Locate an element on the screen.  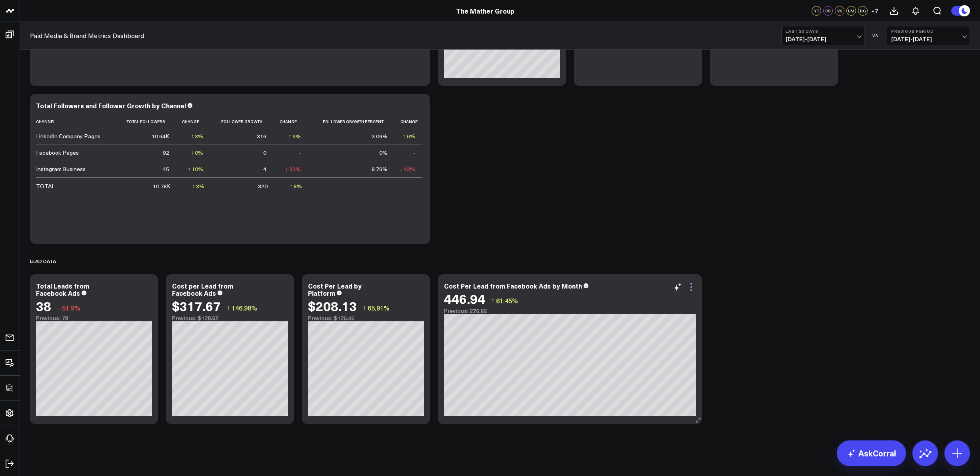
th: Follower Growth Percent is located at coordinates (351, 121).